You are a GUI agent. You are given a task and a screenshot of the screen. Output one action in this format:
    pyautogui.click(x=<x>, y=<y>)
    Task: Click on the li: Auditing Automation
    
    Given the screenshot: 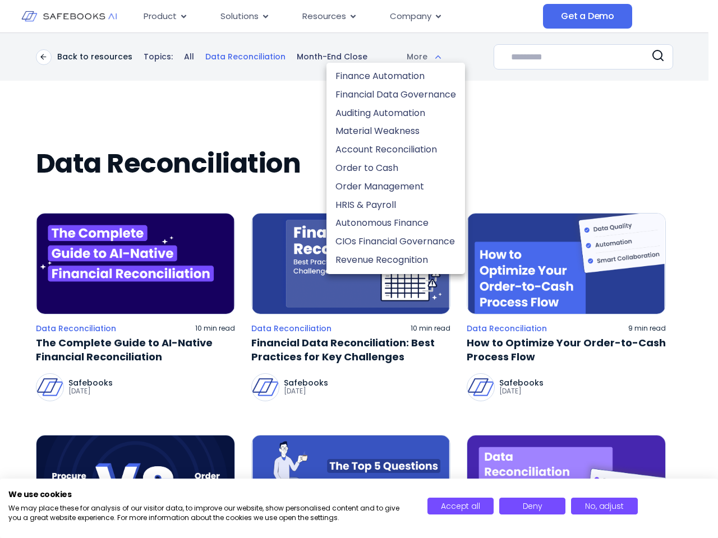 What is the action you would take?
    pyautogui.click(x=395, y=113)
    